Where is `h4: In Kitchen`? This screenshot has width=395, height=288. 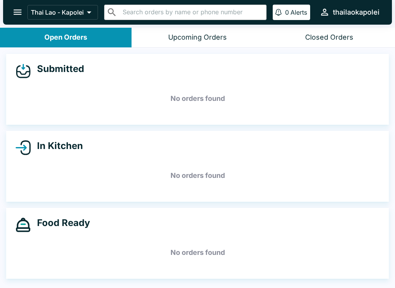 h4: In Kitchen is located at coordinates (57, 146).